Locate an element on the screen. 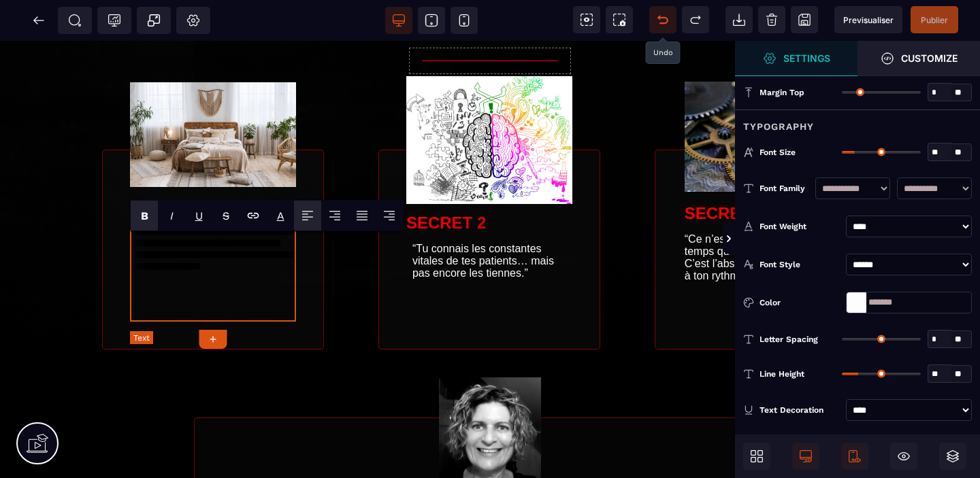 This screenshot has width=980, height=478. span: View components is located at coordinates (587, 20).